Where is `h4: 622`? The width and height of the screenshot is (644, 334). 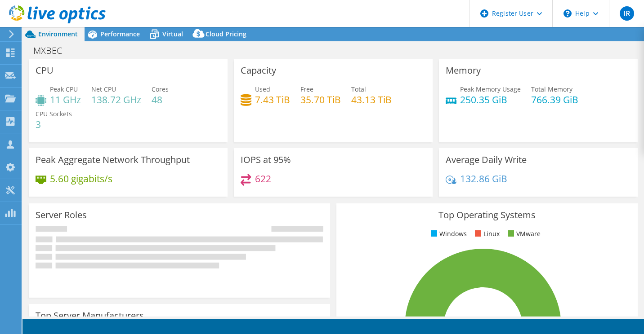
h4: 622 is located at coordinates (263, 179).